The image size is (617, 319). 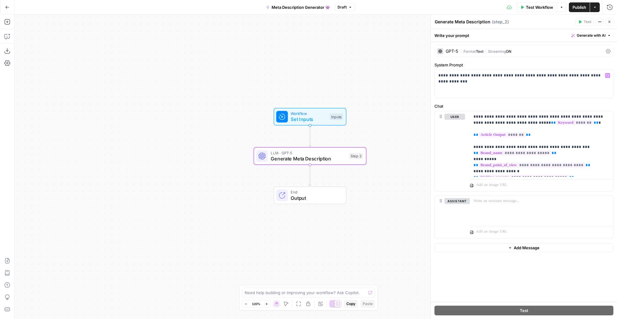 I want to click on span: Test Workflow, so click(x=540, y=7).